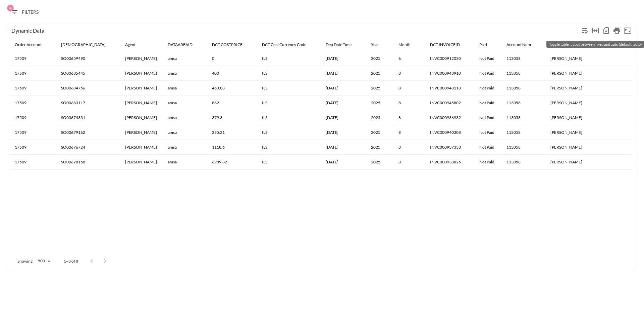  Describe the element at coordinates (33, 45) in the screenshot. I see `span: Order Account` at that location.